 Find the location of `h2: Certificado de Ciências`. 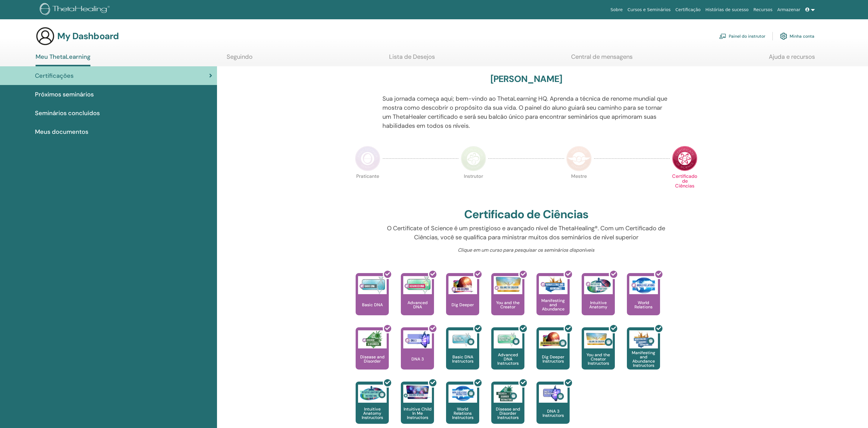

h2: Certificado de Ciências is located at coordinates (526, 214).